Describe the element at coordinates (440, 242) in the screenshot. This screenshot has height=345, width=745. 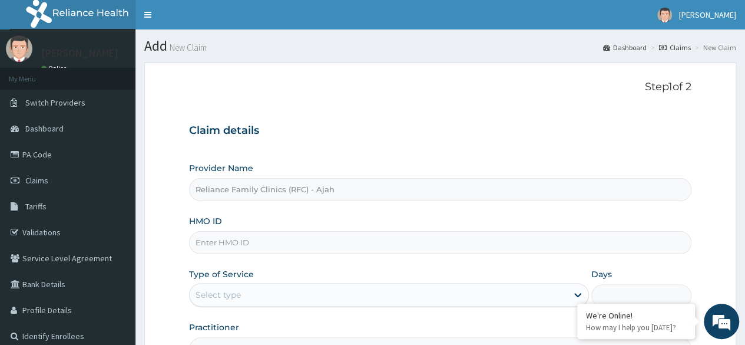
I see `input: Enter HMO ID` at that location.